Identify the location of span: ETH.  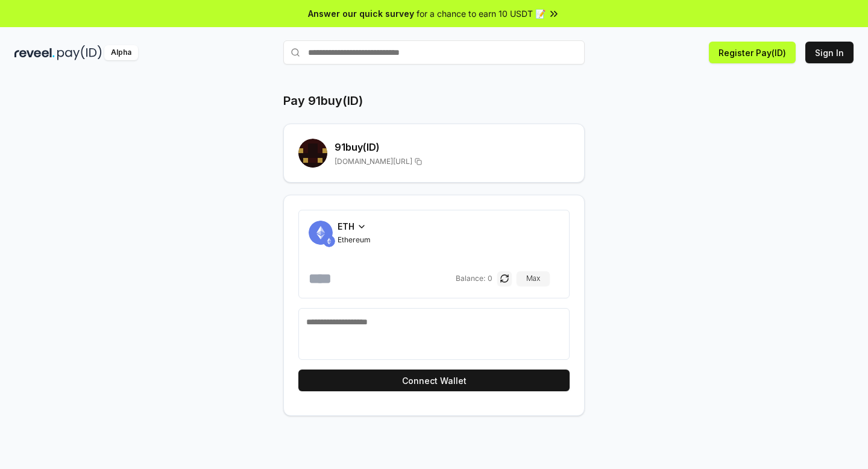
(346, 226).